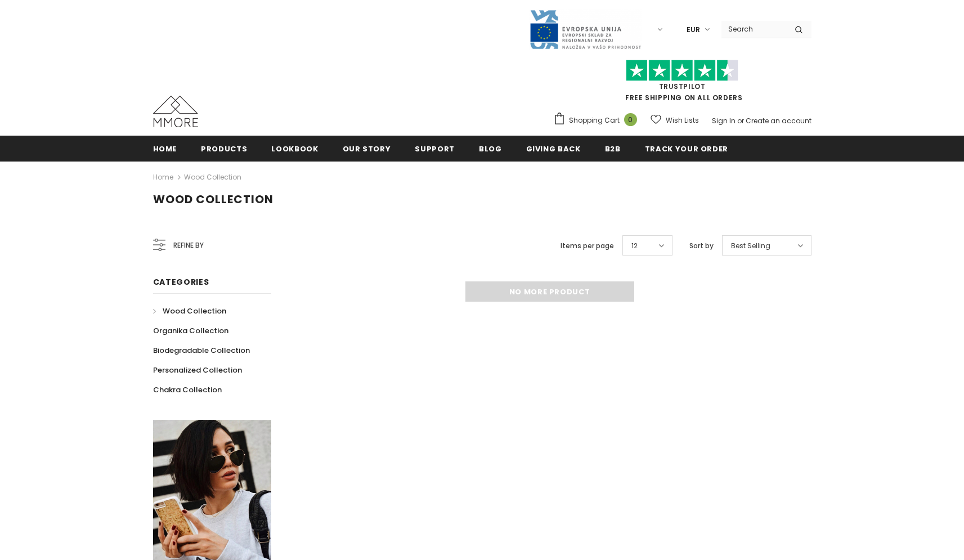  Describe the element at coordinates (750, 246) in the screenshot. I see `span: Best Selling` at that location.